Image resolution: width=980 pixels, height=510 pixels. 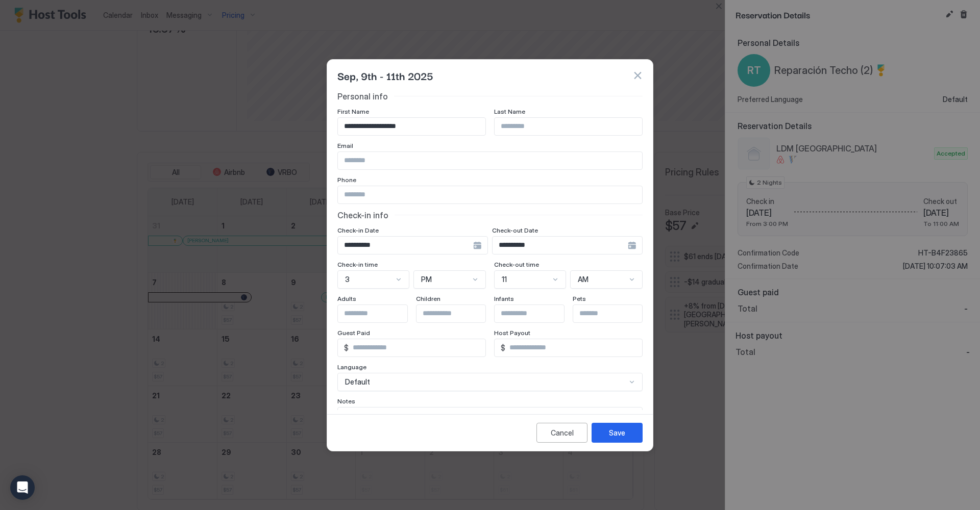 What do you see at coordinates (363, 96) in the screenshot?
I see `span: Personal info` at bounding box center [363, 96].